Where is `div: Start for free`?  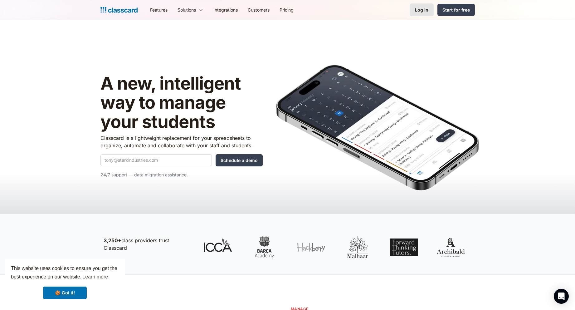 div: Start for free is located at coordinates (456, 10).